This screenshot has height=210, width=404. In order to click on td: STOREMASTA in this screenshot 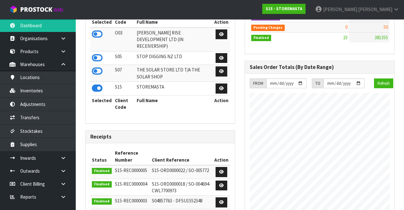, I will do `click(174, 88)`.